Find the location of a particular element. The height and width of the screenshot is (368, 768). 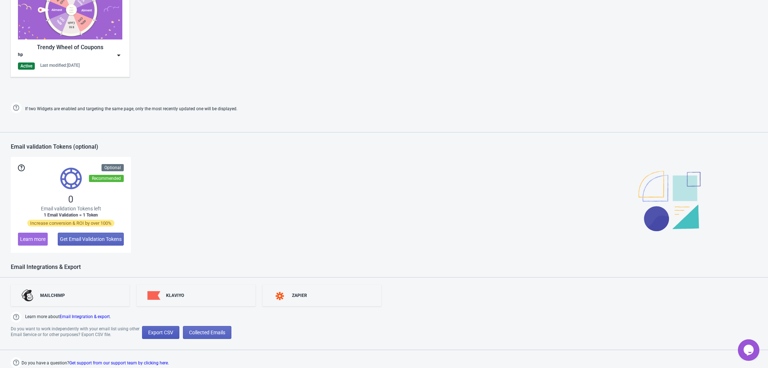

div: Active is located at coordinates (26, 66).